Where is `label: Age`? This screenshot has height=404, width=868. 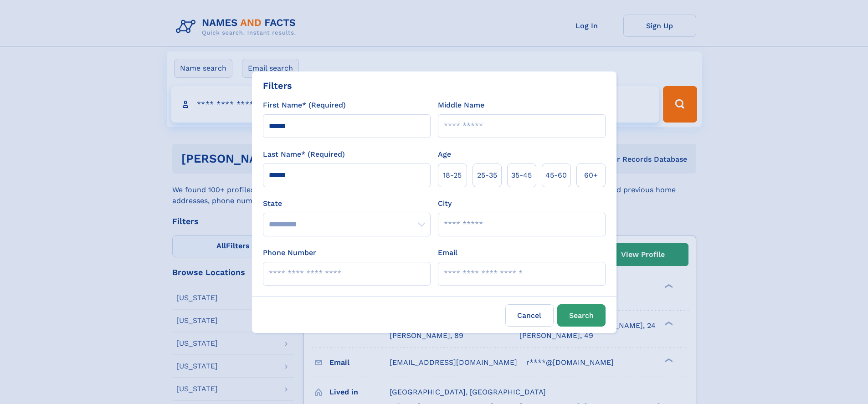 label: Age is located at coordinates (445, 155).